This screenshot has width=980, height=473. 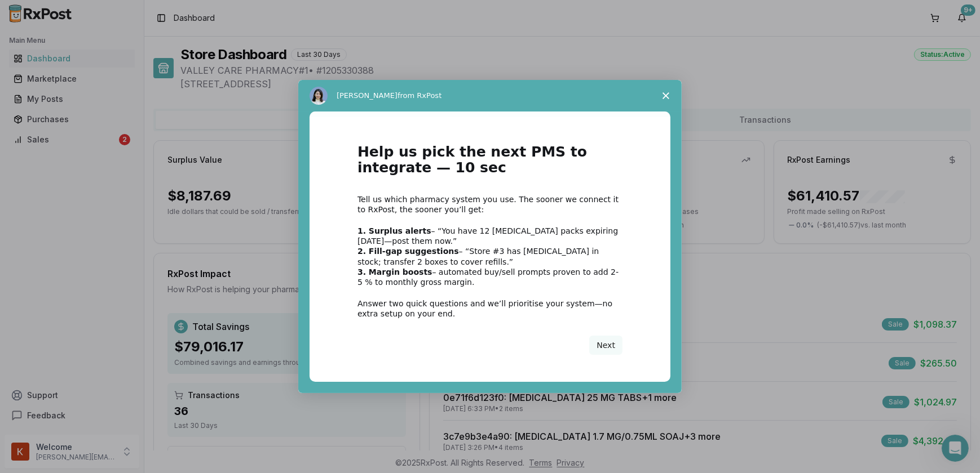 What do you see at coordinates (666, 95) in the screenshot?
I see `span: Close survey` at bounding box center [666, 95].